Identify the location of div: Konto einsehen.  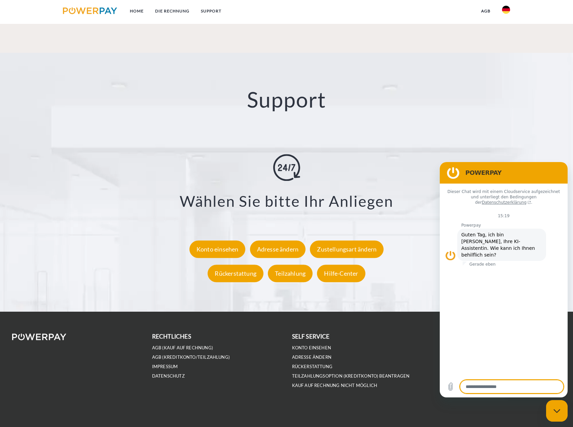
(217, 249).